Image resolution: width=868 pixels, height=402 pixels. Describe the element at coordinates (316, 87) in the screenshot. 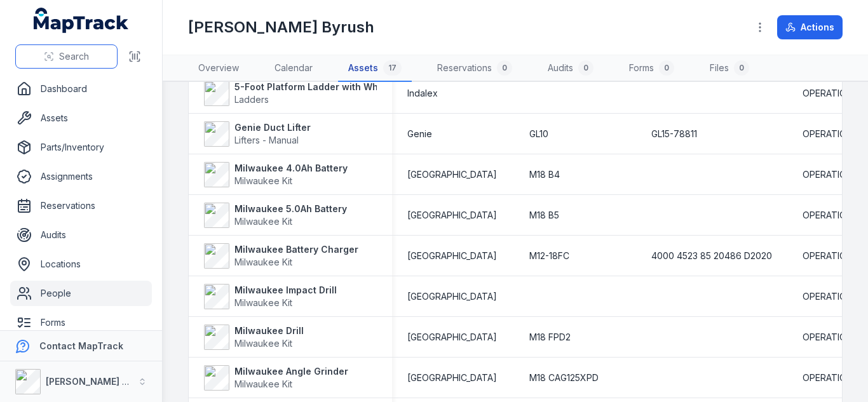

I see `strong: 5-Foot Platform Ladder with Wheels` at that location.